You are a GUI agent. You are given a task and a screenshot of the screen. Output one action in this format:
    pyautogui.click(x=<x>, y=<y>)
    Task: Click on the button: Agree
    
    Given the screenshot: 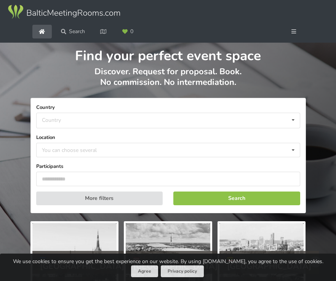 What is the action you would take?
    pyautogui.click(x=144, y=271)
    